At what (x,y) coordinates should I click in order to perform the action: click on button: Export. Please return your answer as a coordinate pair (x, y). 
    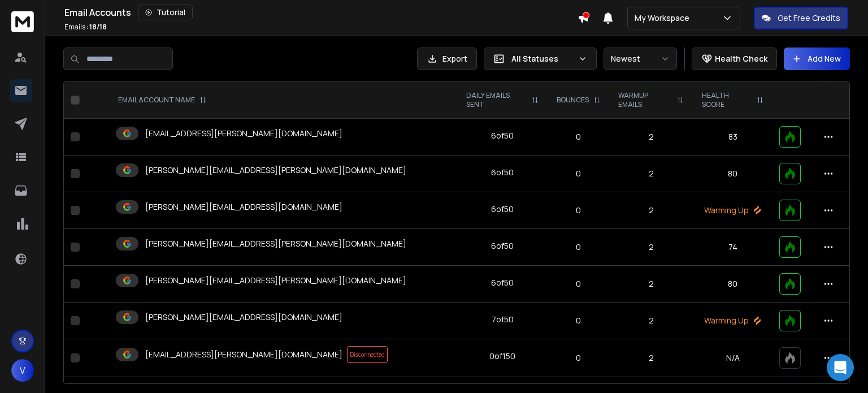
    Looking at the image, I should click on (447, 59).